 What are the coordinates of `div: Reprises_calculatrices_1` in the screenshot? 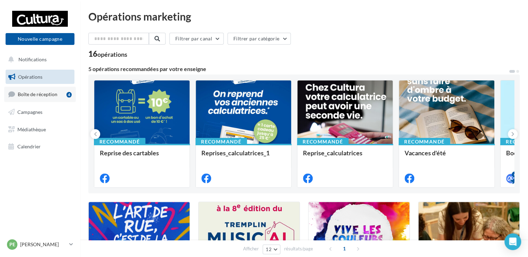 It's located at (244, 156).